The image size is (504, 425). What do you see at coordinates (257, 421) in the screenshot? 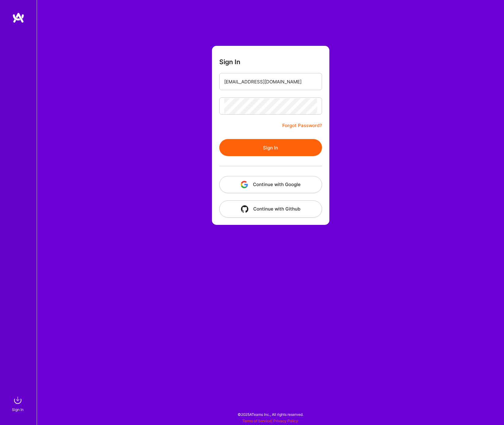
I see `a: Terms of Service` at bounding box center [257, 421].